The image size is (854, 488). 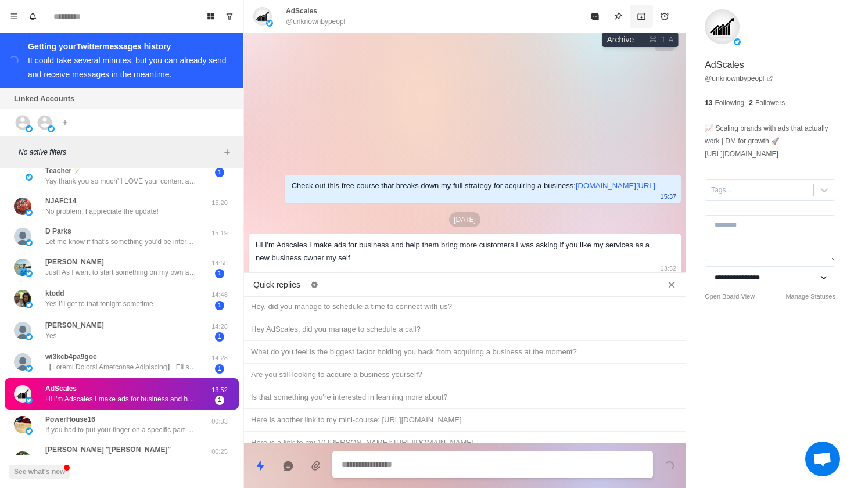 What do you see at coordinates (730, 296) in the screenshot?
I see `a: Open Board View` at bounding box center [730, 296].